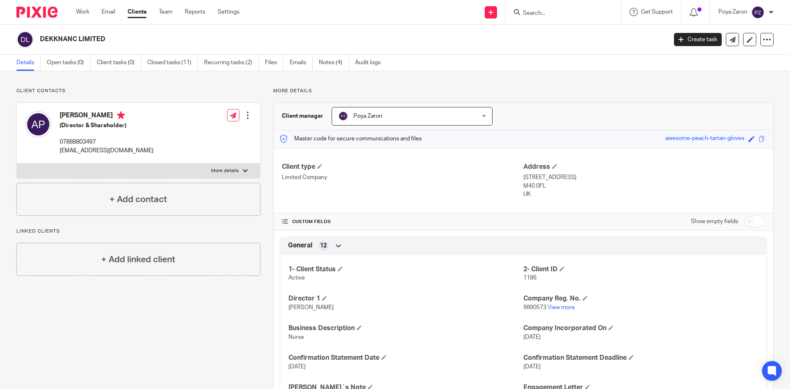 This screenshot has width=790, height=389. I want to click on a: Emails, so click(301, 63).